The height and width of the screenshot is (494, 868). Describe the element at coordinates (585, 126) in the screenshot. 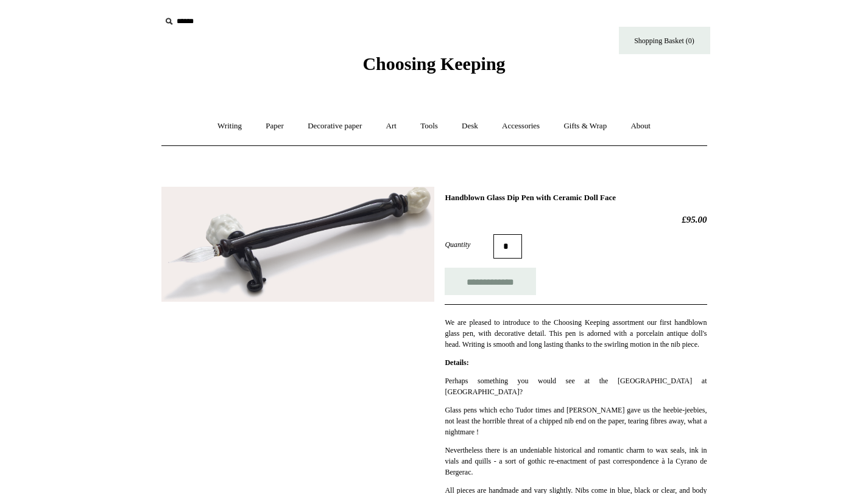

I see `a: Gifts & Wrap` at that location.